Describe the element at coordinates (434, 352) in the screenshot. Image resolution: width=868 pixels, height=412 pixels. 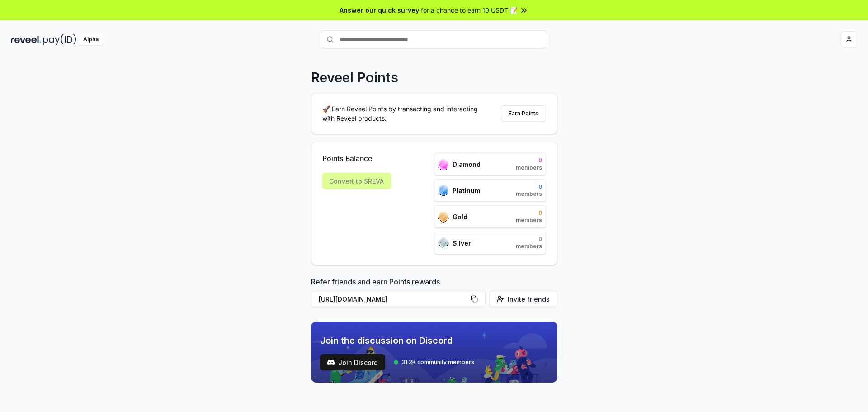
I see `img: discord_banner` at that location.